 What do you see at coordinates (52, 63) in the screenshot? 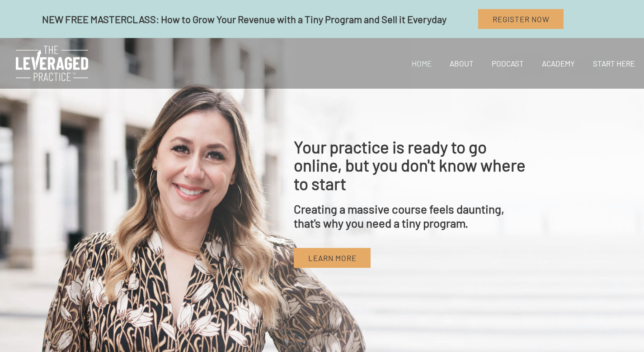
I see `img: The Leveraged Practice` at bounding box center [52, 63].